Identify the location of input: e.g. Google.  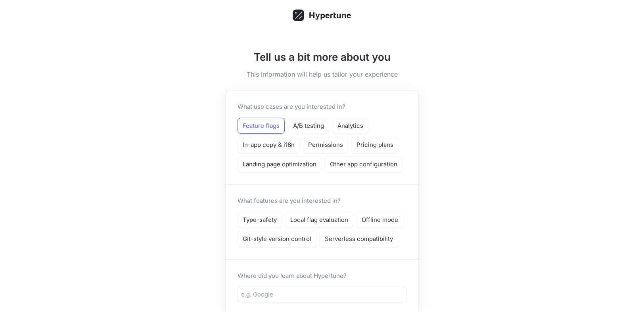
(322, 294).